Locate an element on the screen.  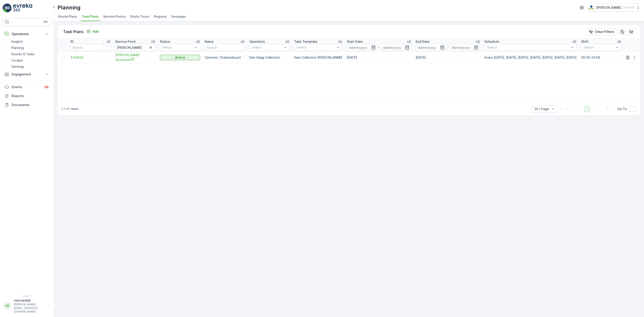
p: Clear Filters is located at coordinates (604, 32).